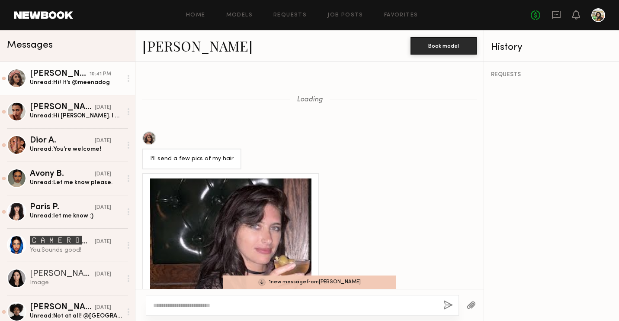 Image resolution: width=619 pixels, height=321 pixels. I want to click on a: Requests, so click(290, 15).